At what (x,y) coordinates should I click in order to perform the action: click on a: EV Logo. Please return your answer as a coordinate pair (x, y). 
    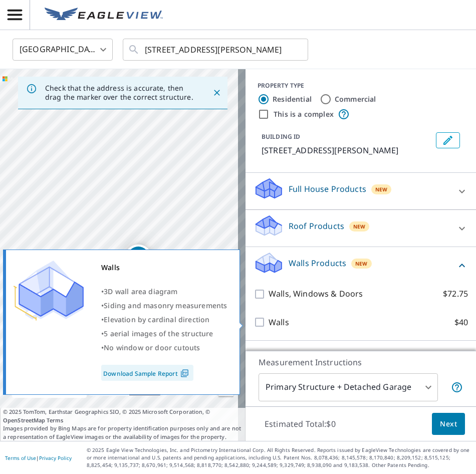
    Looking at the image, I should click on (104, 15).